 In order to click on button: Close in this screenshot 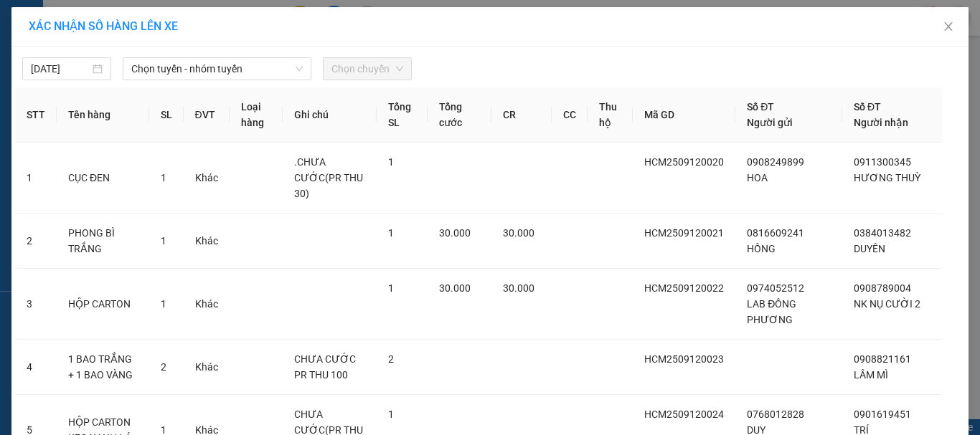, I will do `click(948, 28)`.